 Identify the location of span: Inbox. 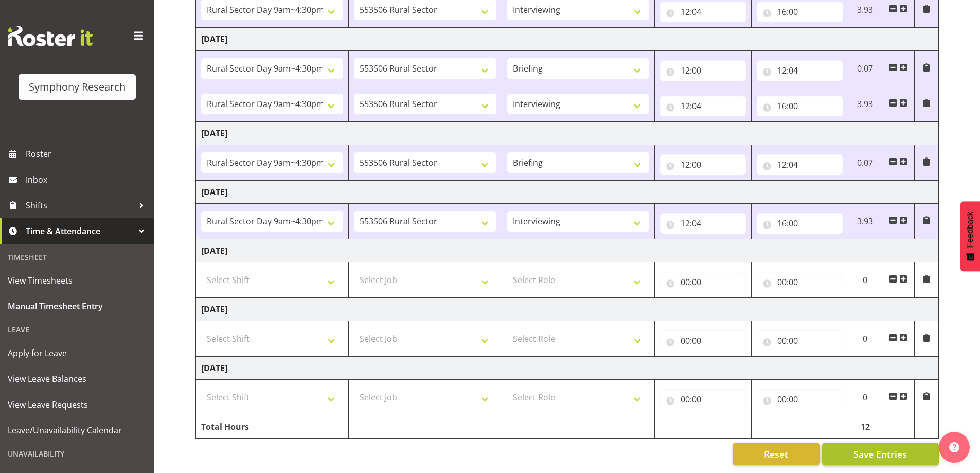
(87, 180).